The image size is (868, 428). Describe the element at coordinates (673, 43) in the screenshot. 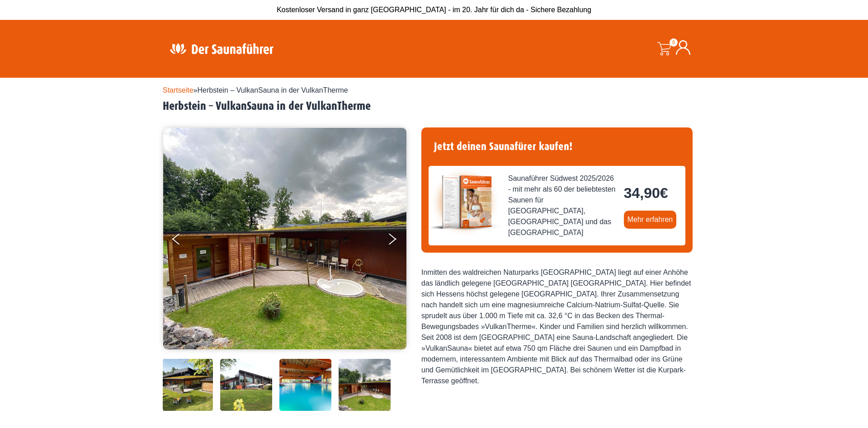

I see `span: 0` at that location.